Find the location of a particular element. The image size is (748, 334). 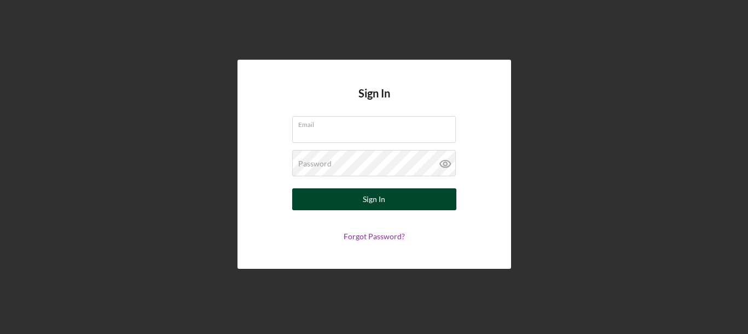

label: Password is located at coordinates (315, 164).